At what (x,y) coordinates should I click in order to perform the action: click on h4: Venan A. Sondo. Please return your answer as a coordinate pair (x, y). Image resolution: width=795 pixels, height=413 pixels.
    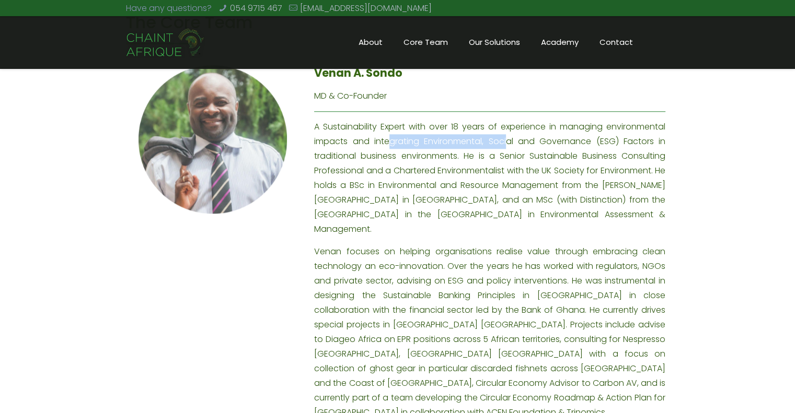
    Looking at the image, I should click on (490, 73).